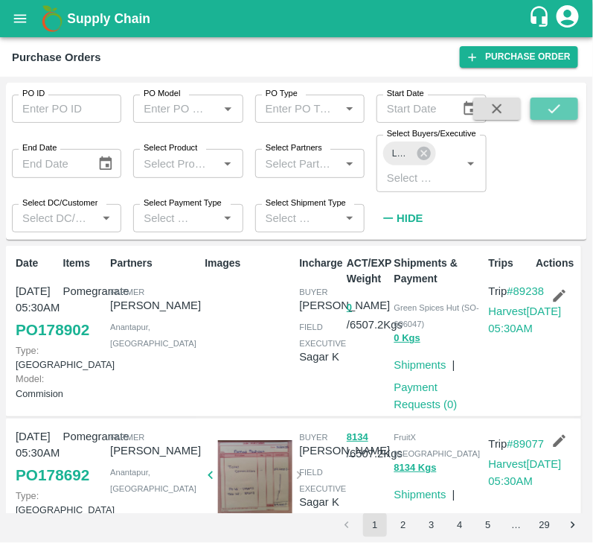  Describe the element at coordinates (519, 57) in the screenshot. I see `a: Purchase Order` at that location.